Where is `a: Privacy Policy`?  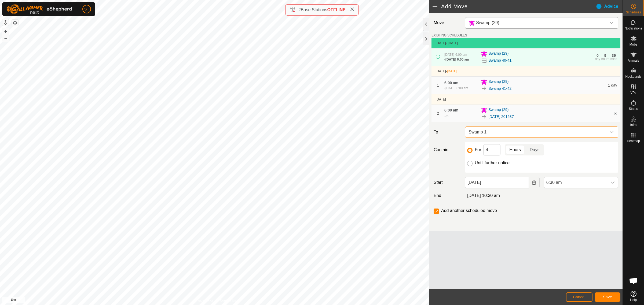 a: Privacy Policy is located at coordinates (204, 301).